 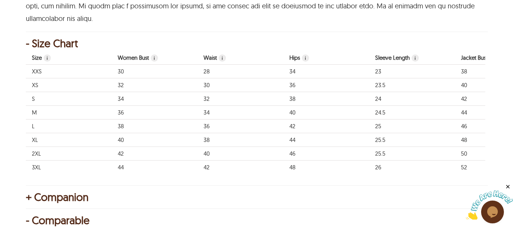 I want to click on th: circular measurement of chest around breast., so click(x=155, y=58).